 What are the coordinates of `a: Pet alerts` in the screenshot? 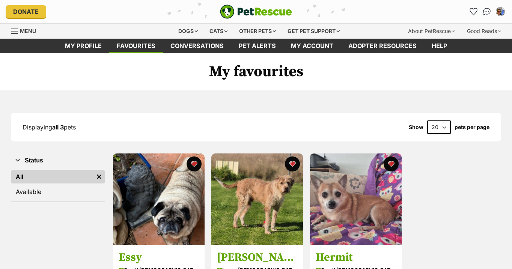 It's located at (257, 46).